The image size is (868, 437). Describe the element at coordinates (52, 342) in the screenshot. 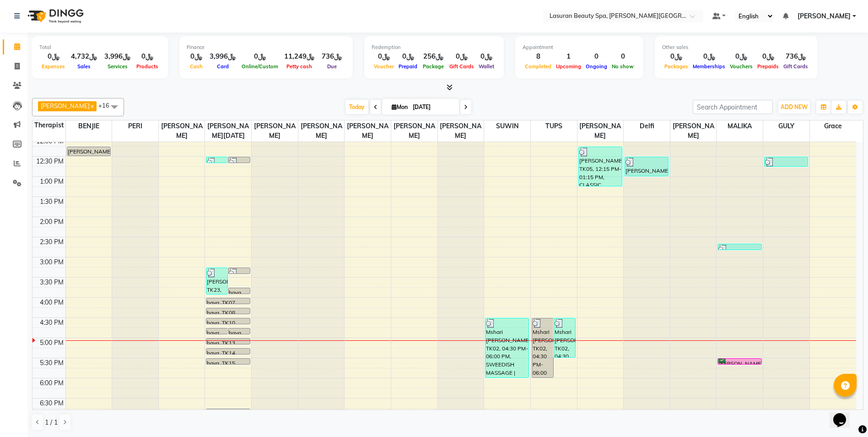

I see `div: 5:00 PM` at that location.